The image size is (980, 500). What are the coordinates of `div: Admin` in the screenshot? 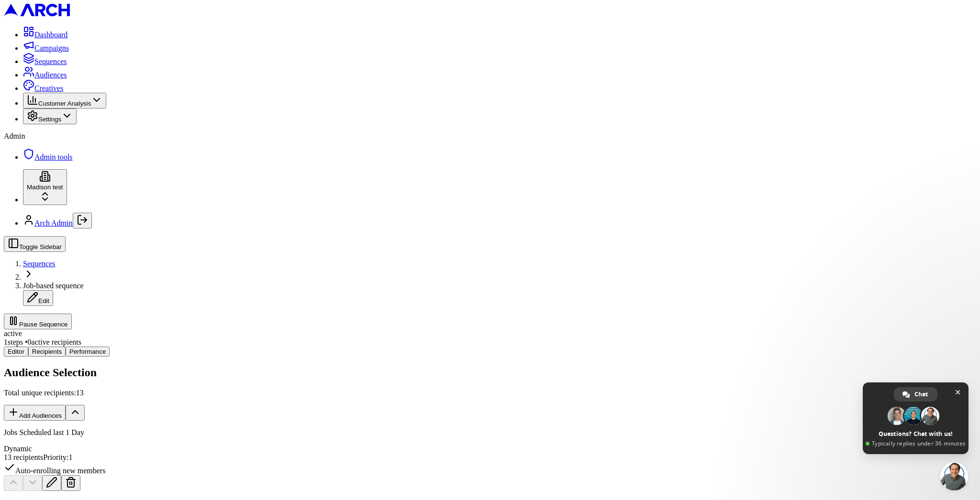 It's located at (490, 136).